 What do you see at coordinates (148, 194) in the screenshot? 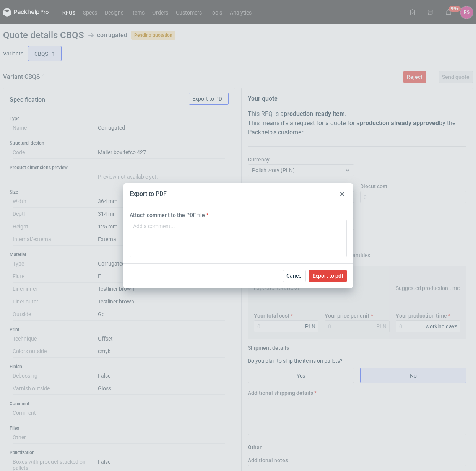
I see `div: Export to PDF` at bounding box center [148, 194].